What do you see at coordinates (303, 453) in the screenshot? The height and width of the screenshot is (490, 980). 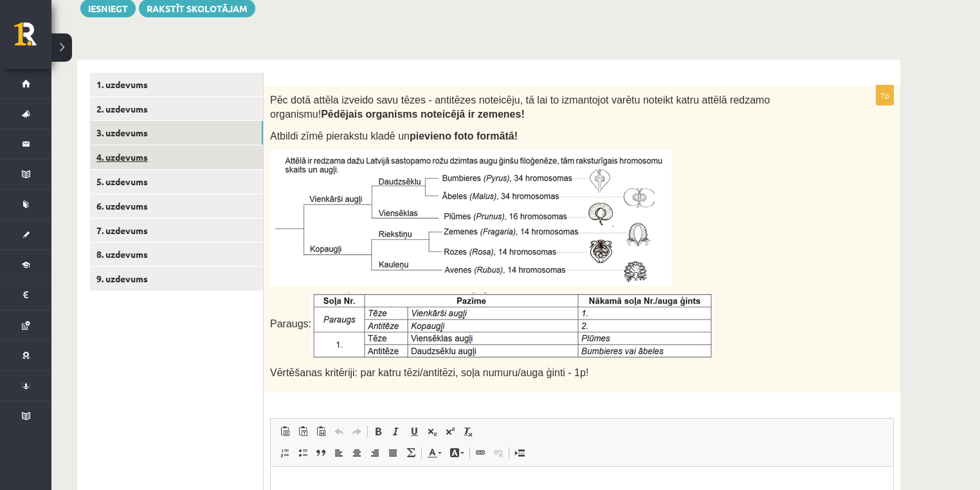 I see `a: Вставить / удалить маркированный список` at bounding box center [303, 453].